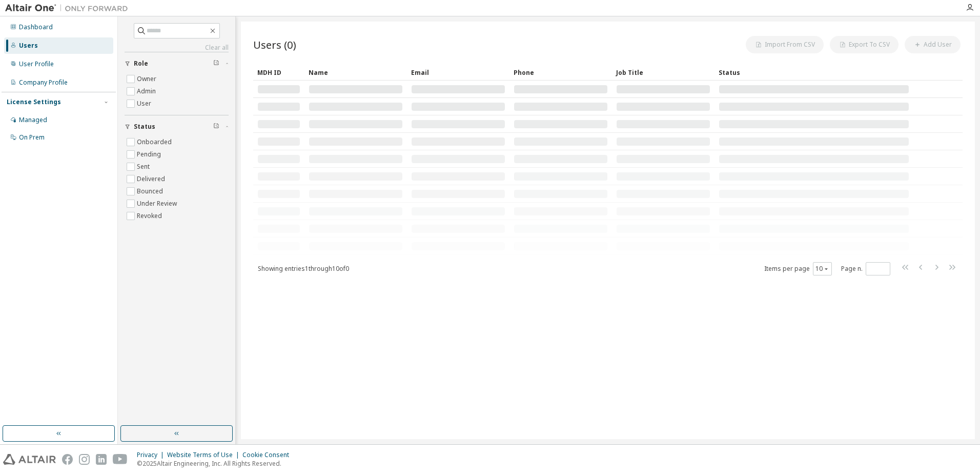 The width and height of the screenshot is (980, 474). I want to click on label: Admin, so click(147, 91).